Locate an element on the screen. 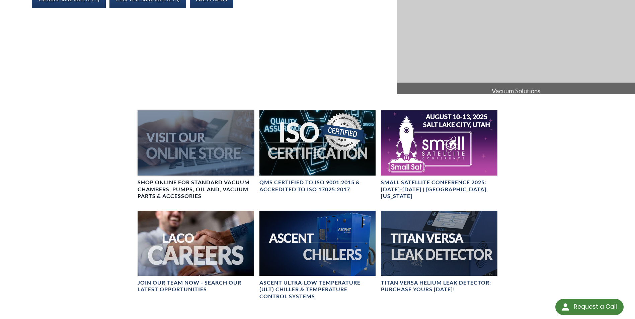  h4: SHOP ONLINE FOR STANDARD VACUUM CHAMBERS, PUMPS, OIL AND, VACUUM PARTS & ACCESSORIES is located at coordinates (195, 189).